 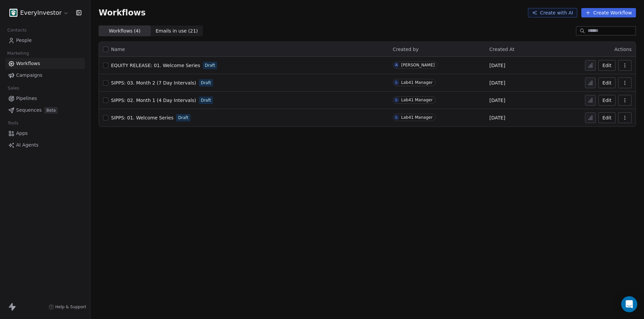 I want to click on button: EveryInvestor, so click(x=39, y=13).